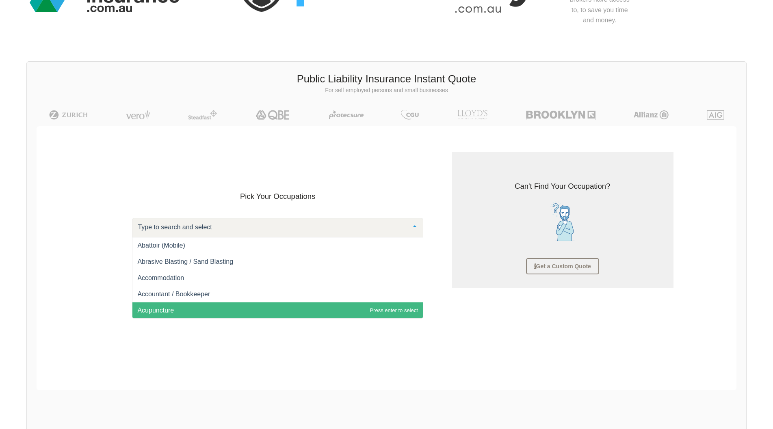 This screenshot has width=773, height=429. What do you see at coordinates (161, 245) in the screenshot?
I see `span: Abattoir (Mobile)` at bounding box center [161, 245].